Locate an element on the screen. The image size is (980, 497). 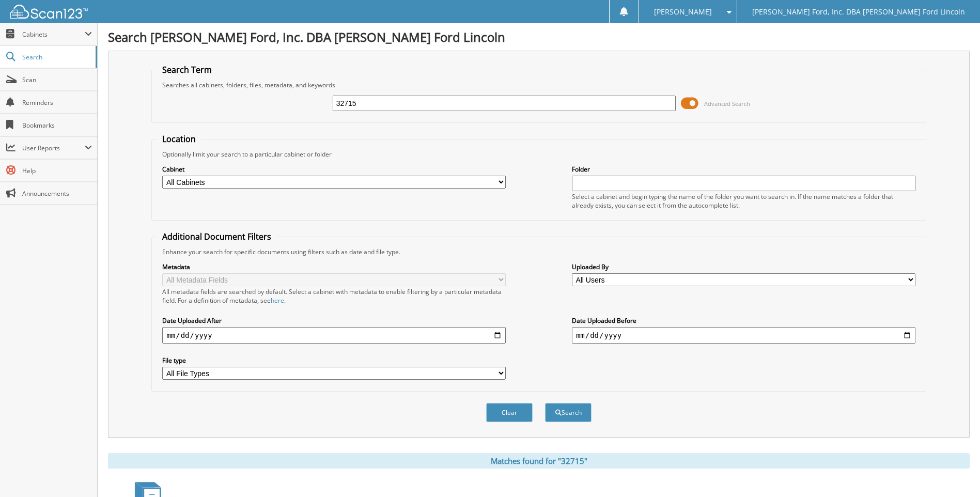
span: Scan is located at coordinates (57, 80).